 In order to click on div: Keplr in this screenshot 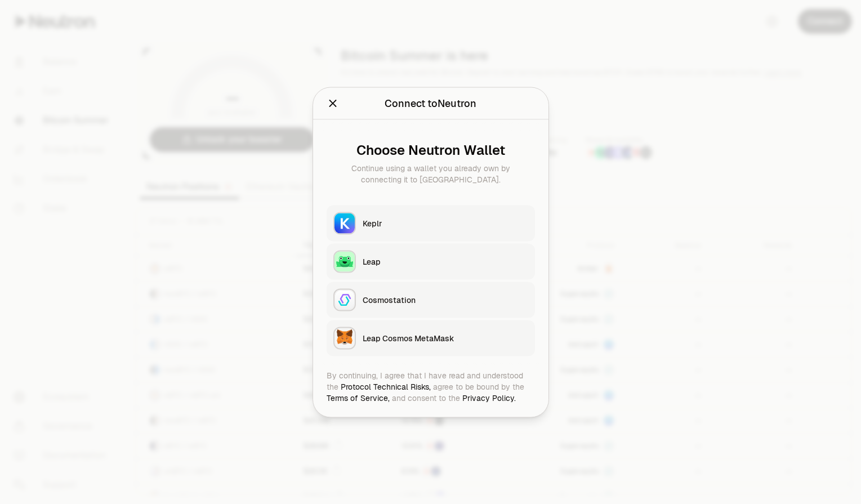, I will do `click(446, 223)`.